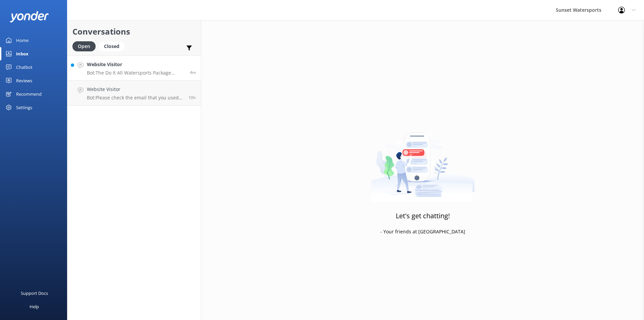 This screenshot has height=320, width=644. What do you see at coordinates (34, 306) in the screenshot?
I see `div: Help` at bounding box center [34, 306].